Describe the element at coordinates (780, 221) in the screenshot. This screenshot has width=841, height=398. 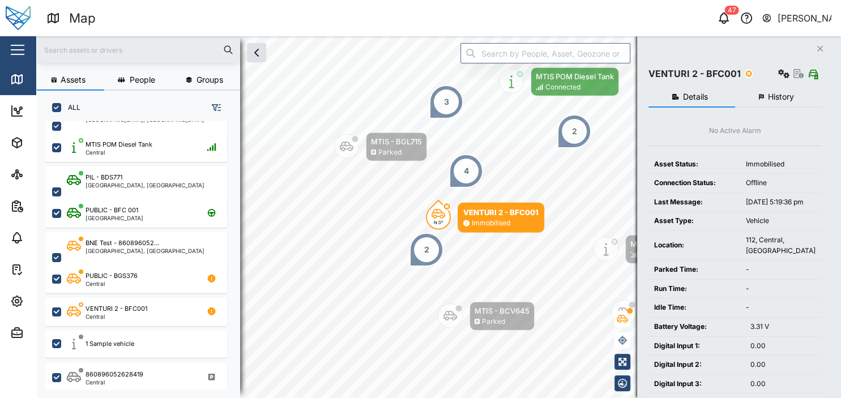
I see `div: Vehicle` at that location.